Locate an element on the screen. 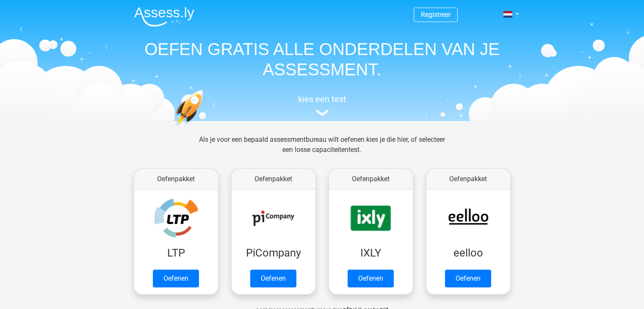 The height and width of the screenshot is (309, 644). h1: OEFEN GRATIS ALLE ONDERDELEN VAN JE ASSESSMENT. is located at coordinates (322, 59).